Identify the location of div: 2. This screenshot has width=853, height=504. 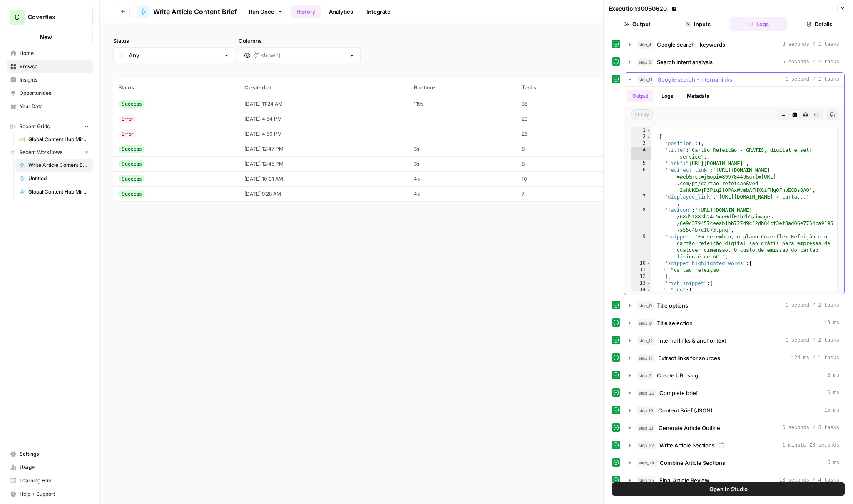
(641, 137).